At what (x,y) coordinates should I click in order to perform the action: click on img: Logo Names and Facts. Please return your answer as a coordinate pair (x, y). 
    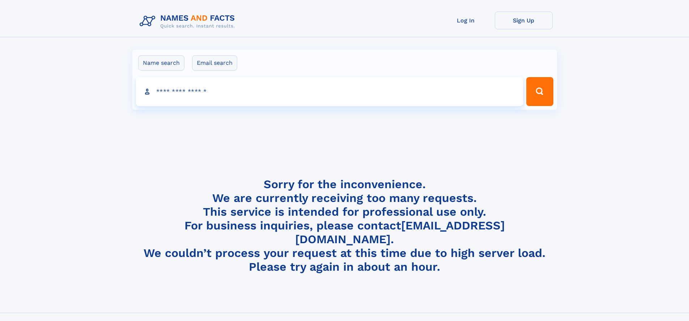
    Looking at the image, I should click on (189, 21).